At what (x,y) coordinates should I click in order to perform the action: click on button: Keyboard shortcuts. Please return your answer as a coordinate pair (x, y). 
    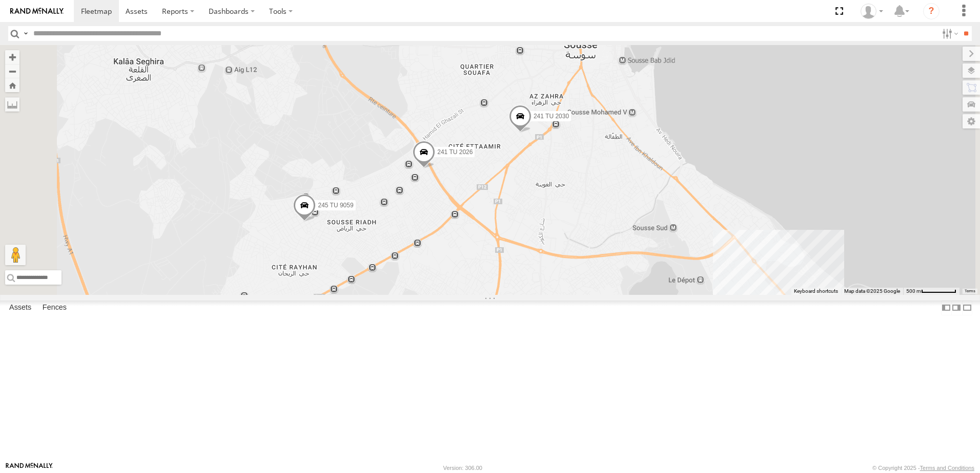
    Looking at the image, I should click on (816, 291).